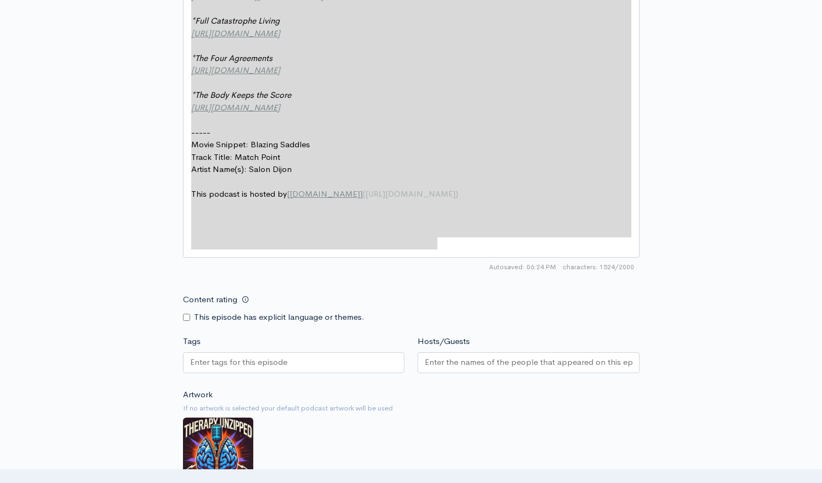 This screenshot has height=483, width=822. What do you see at coordinates (240, 362) in the screenshot?
I see `input: Enter tags for this episode` at bounding box center [240, 362].